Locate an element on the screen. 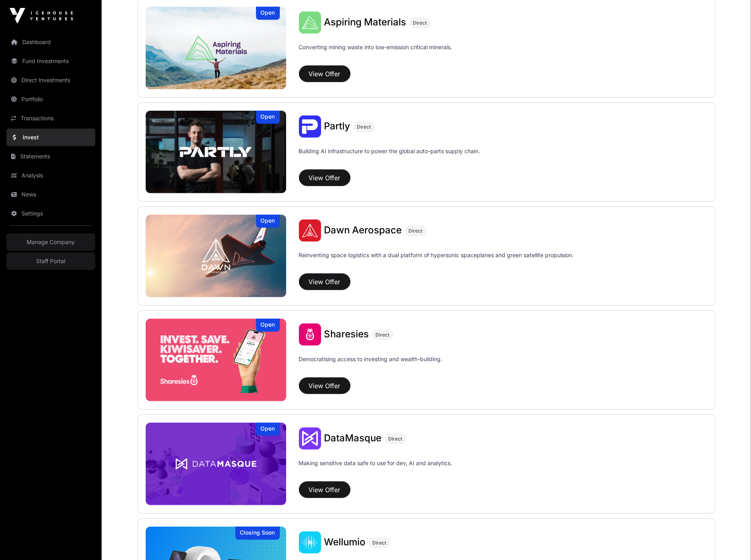  img: Wellumio is located at coordinates (310, 542).